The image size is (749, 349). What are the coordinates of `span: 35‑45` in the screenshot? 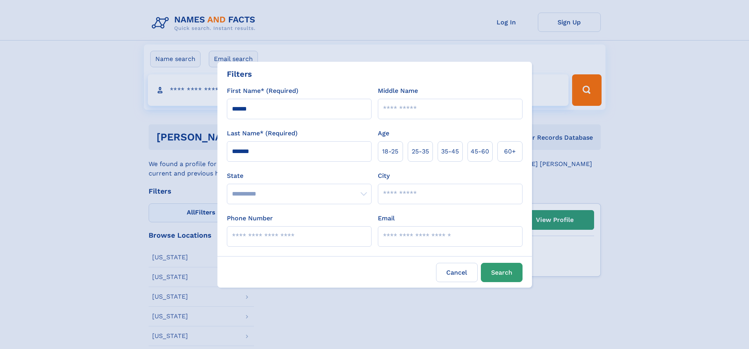 It's located at (450, 151).